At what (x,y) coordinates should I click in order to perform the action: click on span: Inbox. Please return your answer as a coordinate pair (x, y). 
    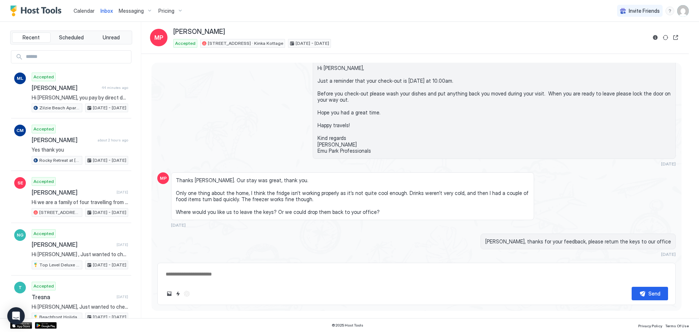
    Looking at the image, I should click on (107, 11).